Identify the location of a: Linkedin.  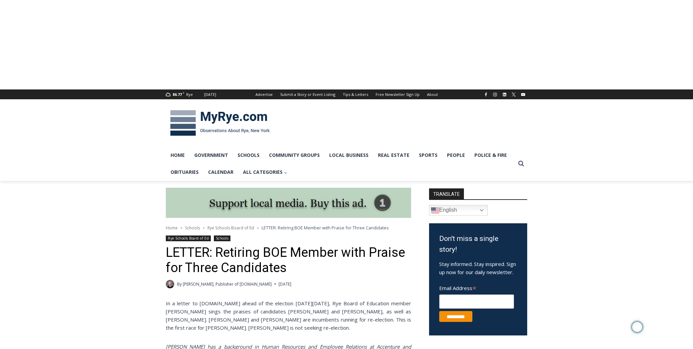
(505, 94).